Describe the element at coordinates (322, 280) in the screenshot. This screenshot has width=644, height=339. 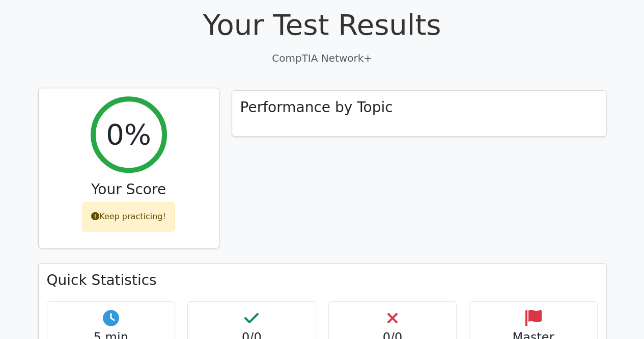
I see `h3: Quick Statistics` at that location.